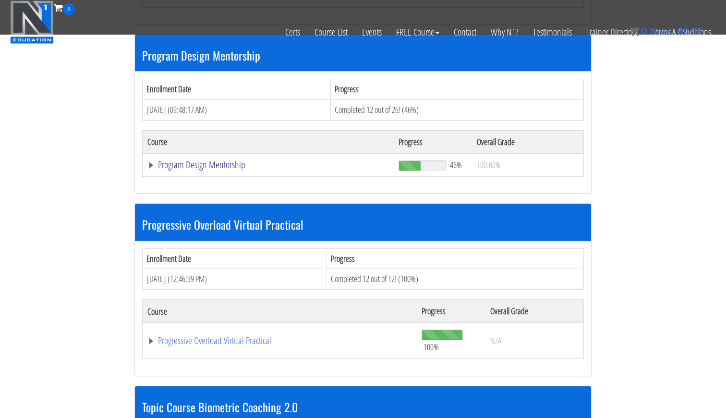 The width and height of the screenshot is (726, 418). What do you see at coordinates (666, 31) in the screenshot?
I see `a: 0 items: $0.00` at bounding box center [666, 31].